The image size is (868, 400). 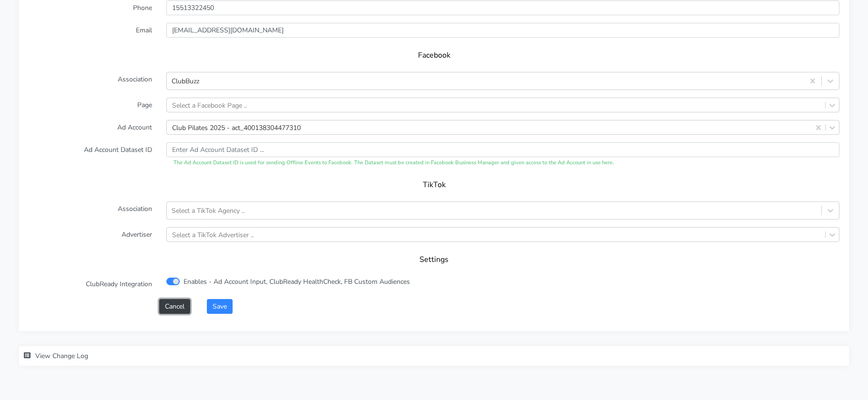 I want to click on button: Save, so click(x=220, y=306).